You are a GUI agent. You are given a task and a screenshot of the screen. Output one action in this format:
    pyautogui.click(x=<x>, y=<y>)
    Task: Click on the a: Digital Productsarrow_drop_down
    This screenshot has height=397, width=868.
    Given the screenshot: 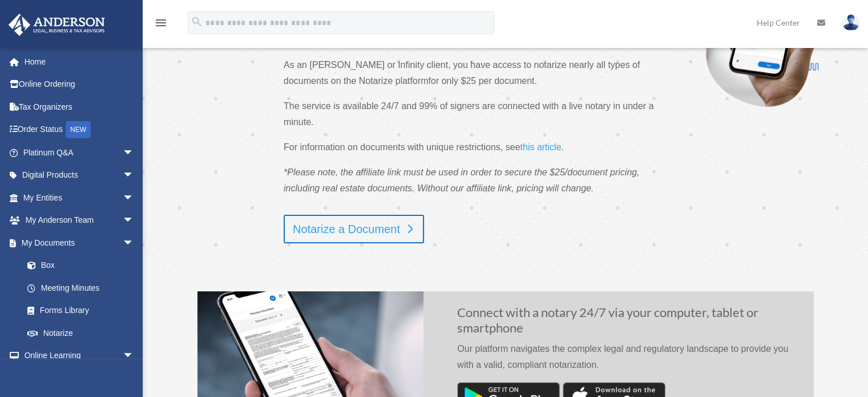 What is the action you would take?
    pyautogui.click(x=79, y=175)
    